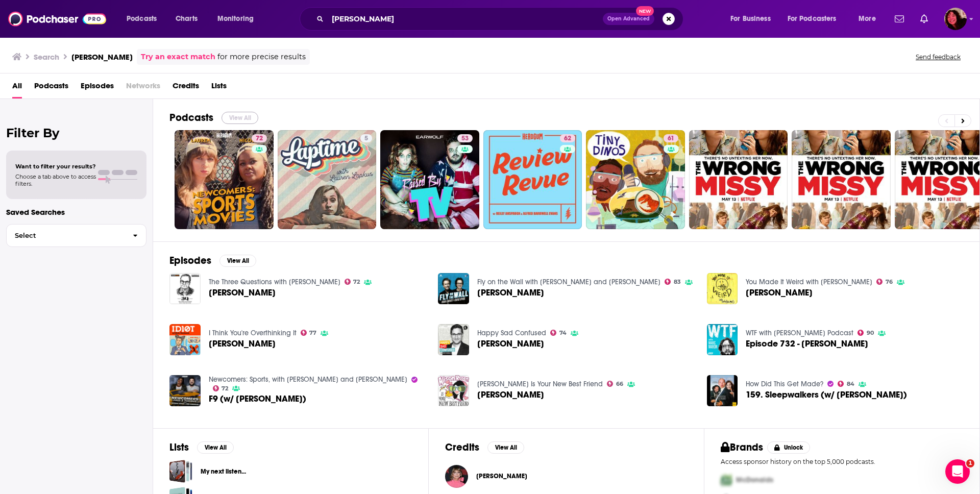 This screenshot has height=494, width=980. Describe the element at coordinates (66, 235) in the screenshot. I see `span: Select` at that location.